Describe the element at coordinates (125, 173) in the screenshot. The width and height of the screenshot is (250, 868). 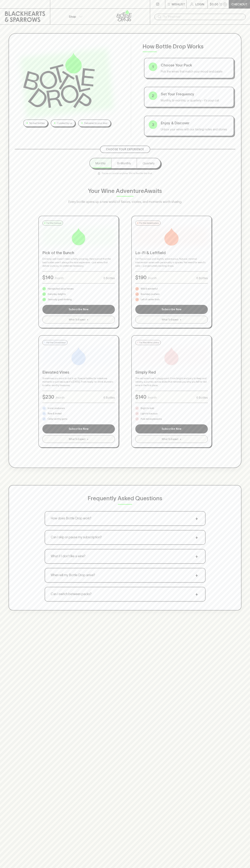
I see `p: Pause or cancel anytime. We're flexible like that.` at that location.